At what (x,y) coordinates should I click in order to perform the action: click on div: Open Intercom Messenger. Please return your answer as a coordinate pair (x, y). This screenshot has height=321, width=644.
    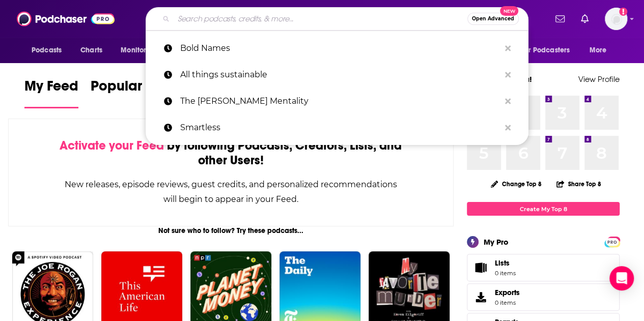
    Looking at the image, I should click on (622, 278).